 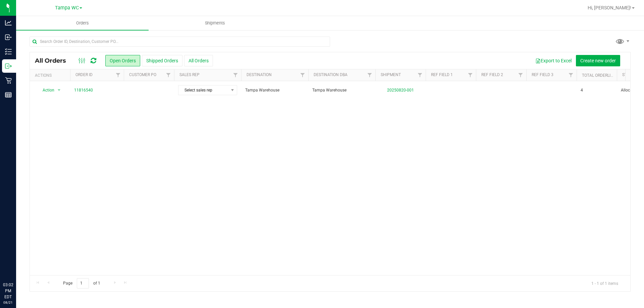 What do you see at coordinates (582, 90) in the screenshot?
I see `span: 4` at bounding box center [582, 90].